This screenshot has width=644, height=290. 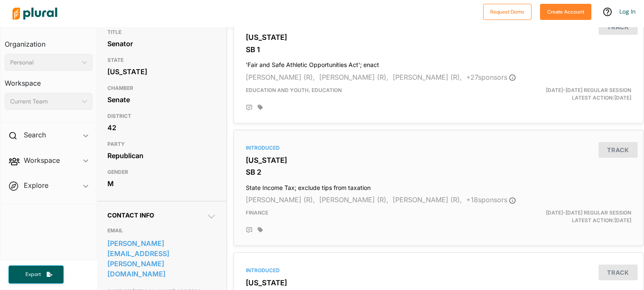 What do you see at coordinates (33, 275) in the screenshot?
I see `span: Export` at bounding box center [33, 275].